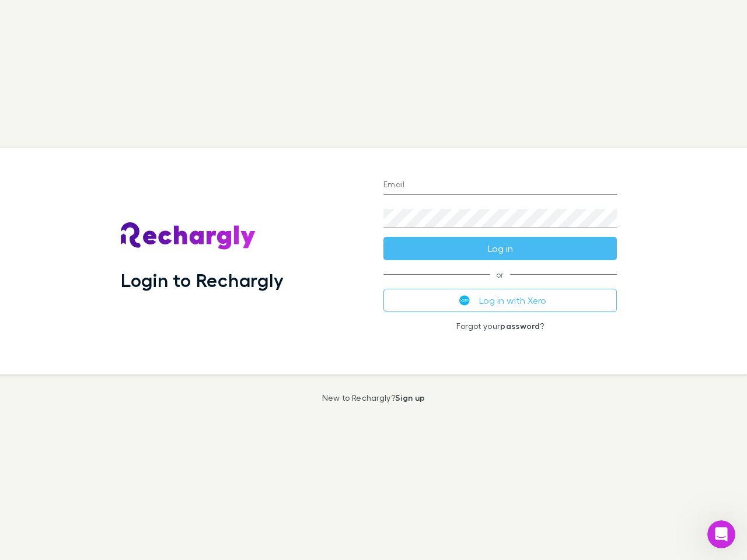 The image size is (747, 560). I want to click on img: Rechargly's Logo, so click(189, 236).